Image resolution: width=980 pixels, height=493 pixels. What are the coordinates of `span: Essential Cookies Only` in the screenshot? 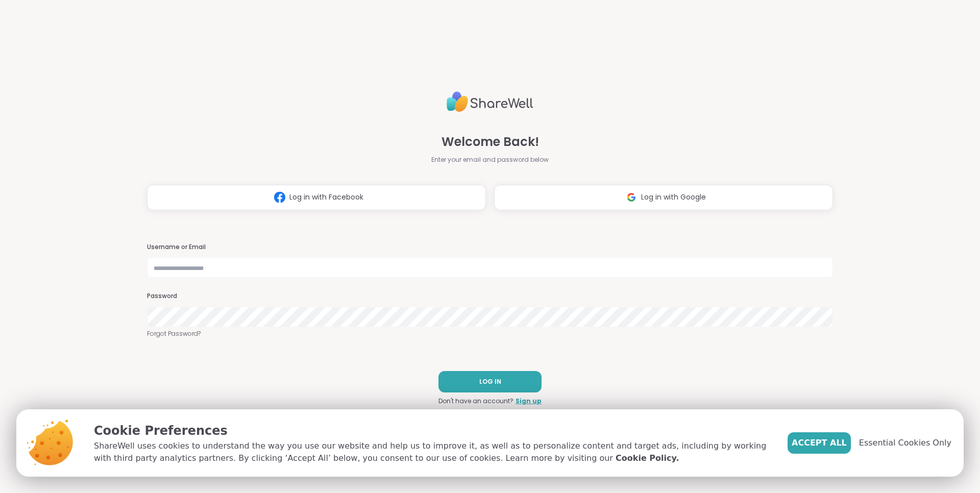 It's located at (905, 444).